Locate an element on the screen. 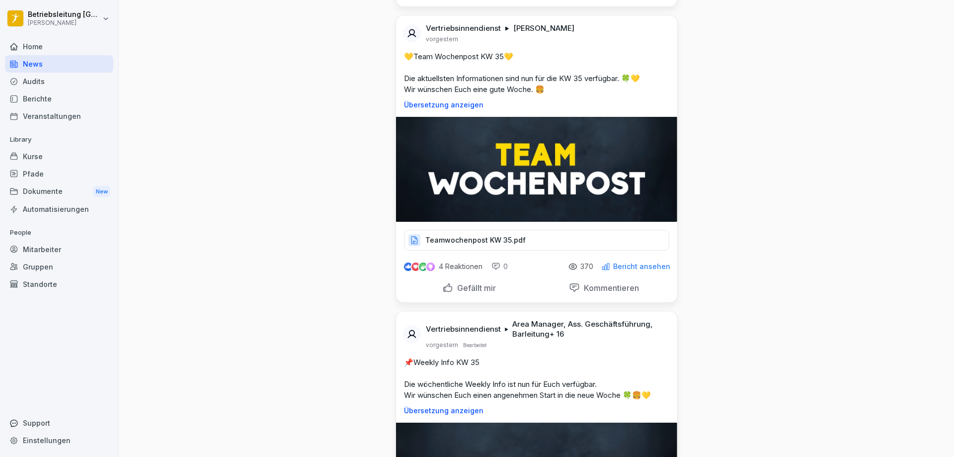  div: Support is located at coordinates (59, 422).